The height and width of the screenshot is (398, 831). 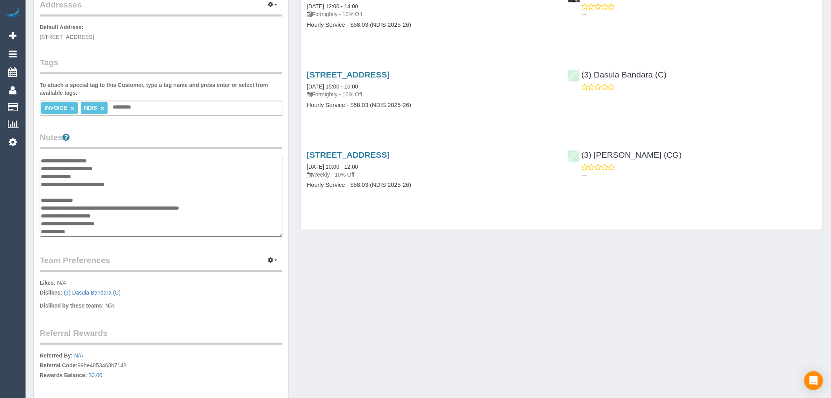 I want to click on a: Automaid Logo, so click(x=13, y=13).